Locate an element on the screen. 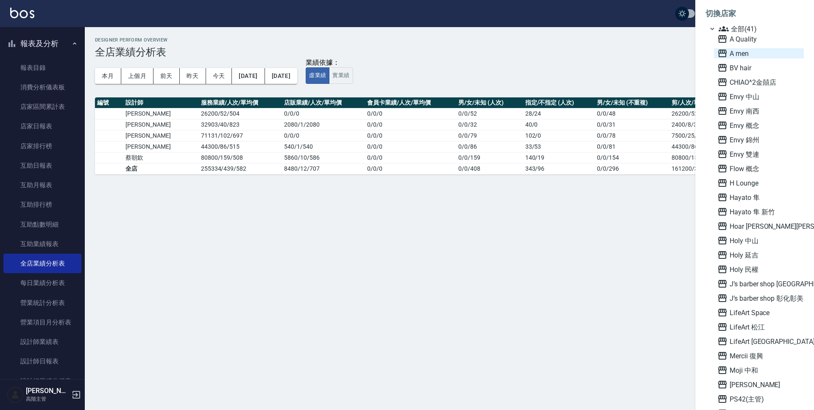 The image size is (814, 410). span: CHIAO^2金囍店 is located at coordinates (759, 82).